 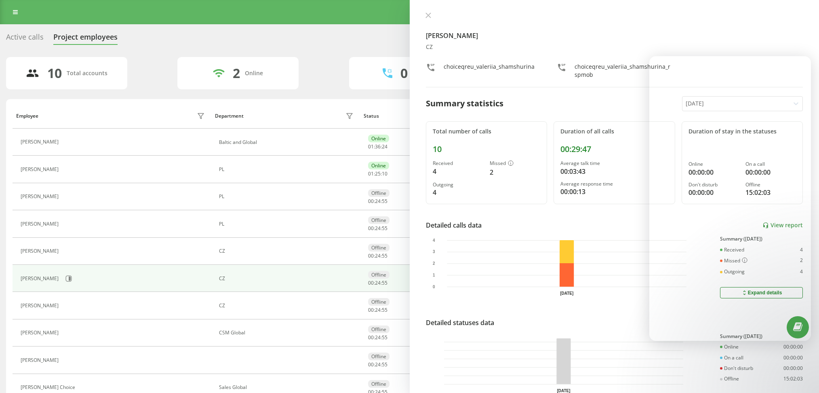 What do you see at coordinates (731, 357) in the screenshot?
I see `div: On a call` at bounding box center [731, 357].